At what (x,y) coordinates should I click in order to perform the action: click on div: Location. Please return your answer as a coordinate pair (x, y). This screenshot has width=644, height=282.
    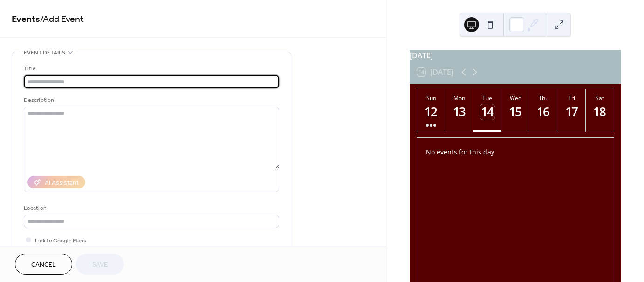
    Looking at the image, I should click on (150, 208).